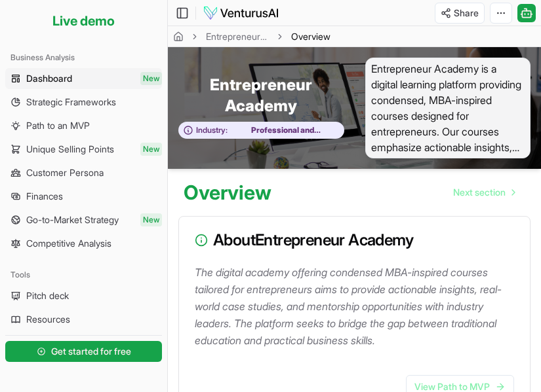 Image resolution: width=541 pixels, height=392 pixels. I want to click on p: The digital academy offering condensed MBA-inspired courses tailored for entrepreneurs aims to pr..., so click(357, 307).